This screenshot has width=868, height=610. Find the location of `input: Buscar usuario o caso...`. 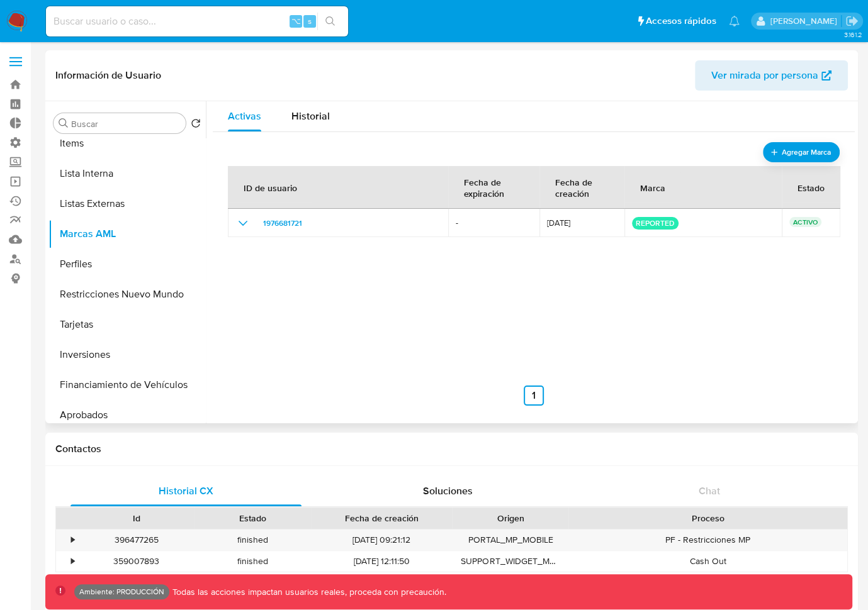

input: Buscar usuario o caso... is located at coordinates (197, 21).